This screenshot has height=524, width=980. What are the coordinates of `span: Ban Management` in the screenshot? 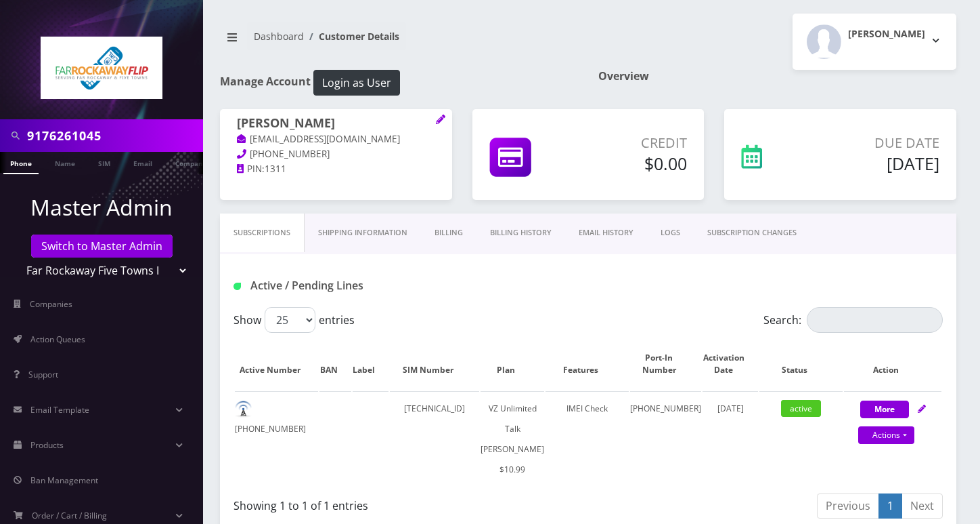 It's located at (65, 480).